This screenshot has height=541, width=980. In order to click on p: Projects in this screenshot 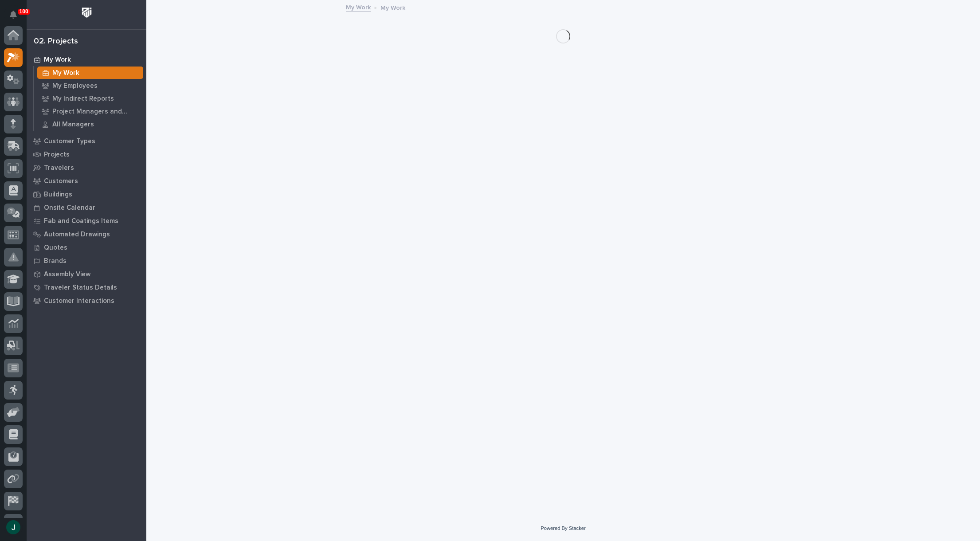, I will do `click(57, 155)`.